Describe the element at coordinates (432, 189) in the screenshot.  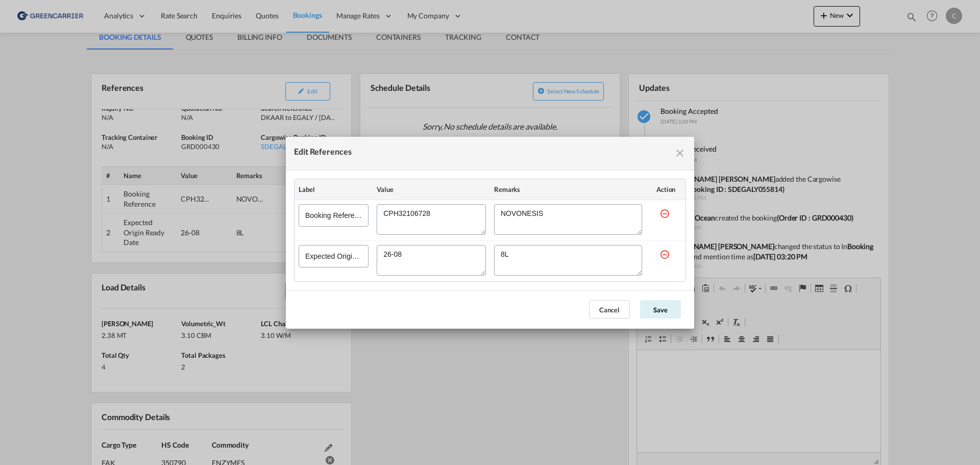
I see `th: Value` at that location.